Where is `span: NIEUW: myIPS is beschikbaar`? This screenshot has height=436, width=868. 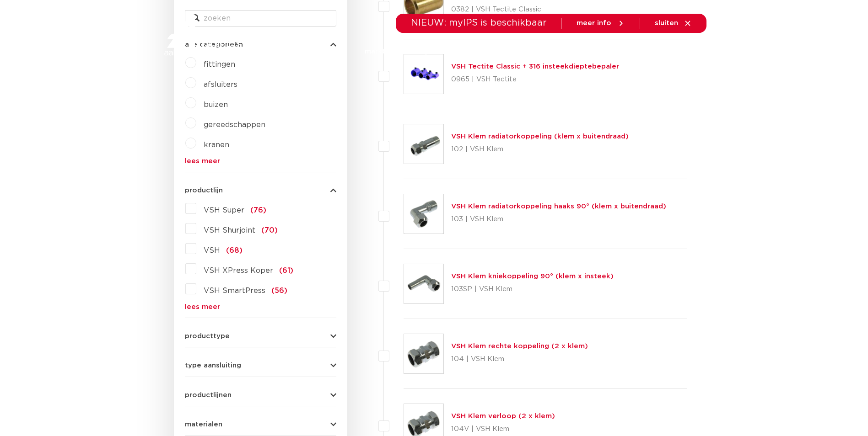
span: NIEUW: myIPS is beschikbaar is located at coordinates (478, 23).